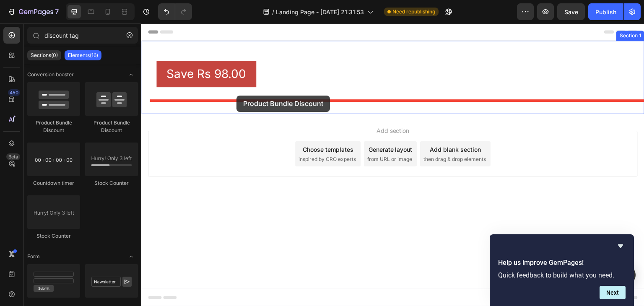  What do you see at coordinates (83, 35) in the screenshot?
I see `input: Search Sections & Elements` at bounding box center [83, 35].